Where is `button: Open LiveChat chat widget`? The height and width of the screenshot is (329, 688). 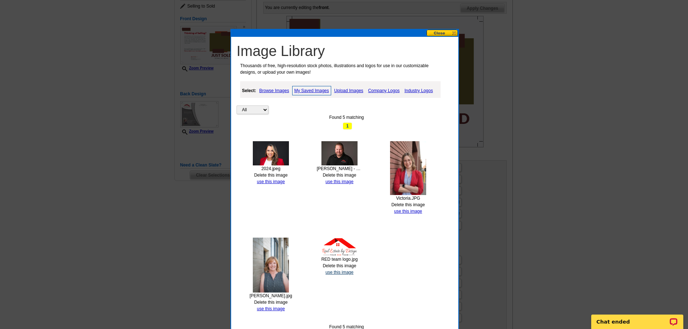
button: Open LiveChat chat widget is located at coordinates (87, 16).